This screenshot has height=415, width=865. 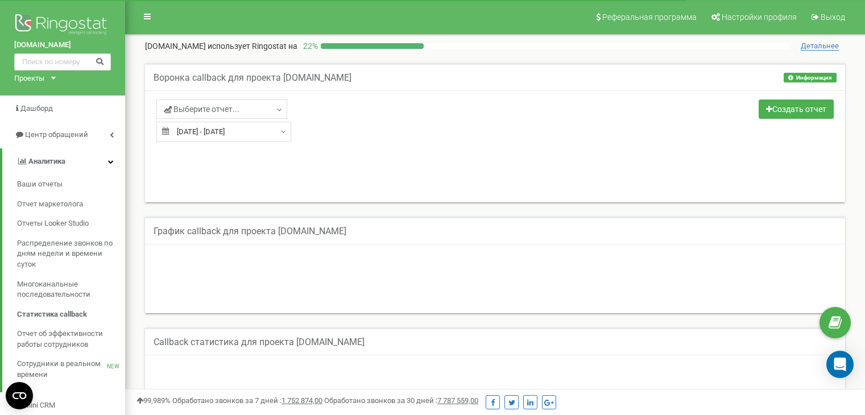 I want to click on span: Обработано звонков за 30 дней :, so click(x=401, y=400).